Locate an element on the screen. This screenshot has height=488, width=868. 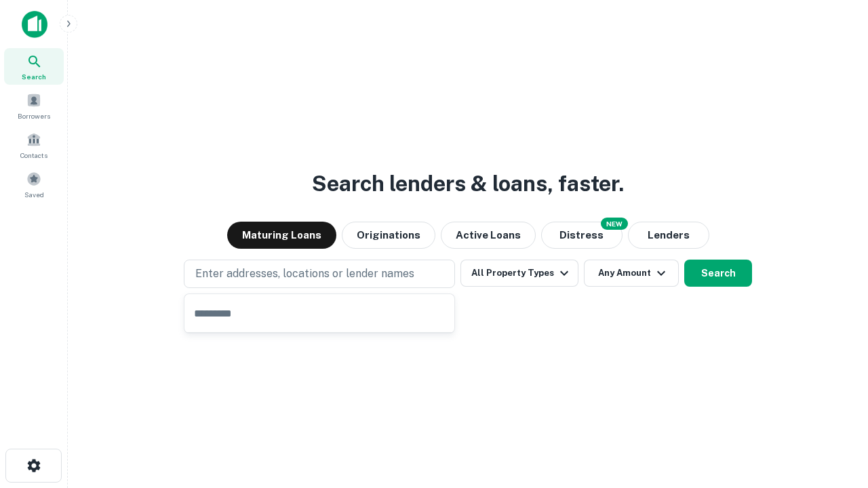
span: Saved is located at coordinates (34, 195).